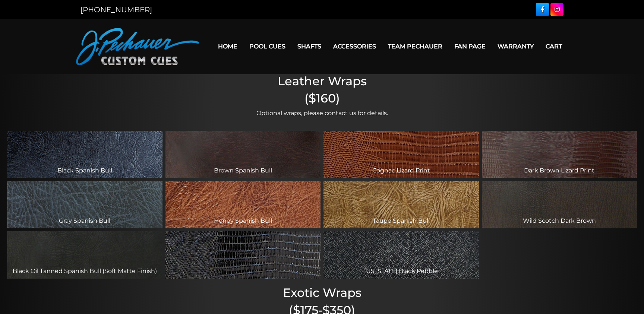 This screenshot has height=314, width=644. Describe the element at coordinates (470, 46) in the screenshot. I see `a: Fan Page` at that location.